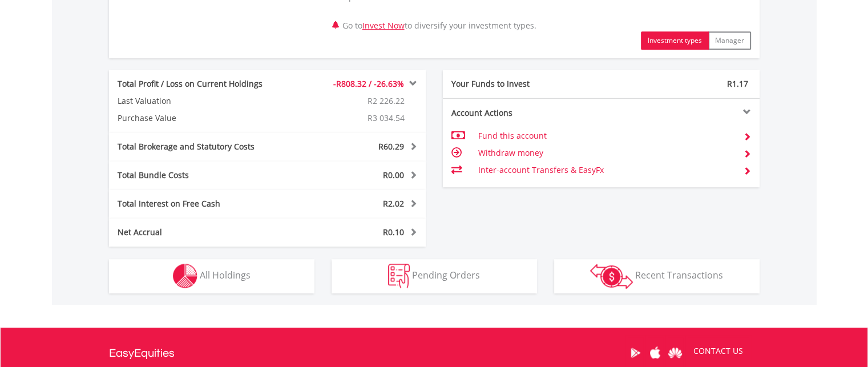 The height and width of the screenshot is (367, 868). I want to click on span: Pending Orders, so click(446, 275).